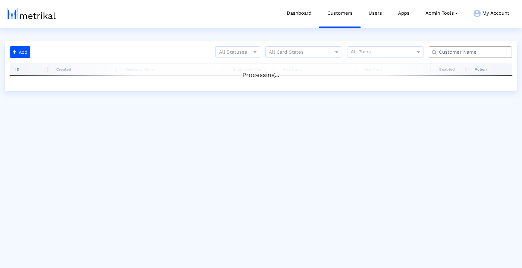 The height and width of the screenshot is (268, 522). What do you see at coordinates (472, 52) in the screenshot?
I see `input: Customer Name` at bounding box center [472, 52].